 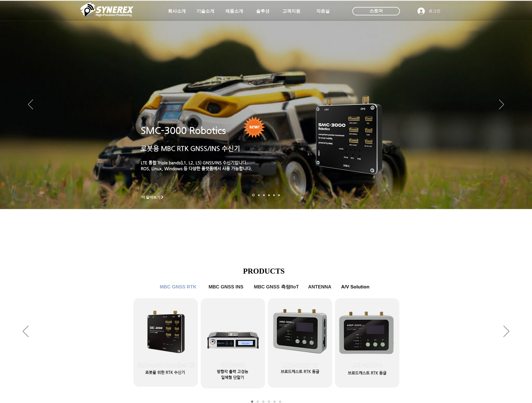 I want to click on a: 정밀농업, so click(x=279, y=195).